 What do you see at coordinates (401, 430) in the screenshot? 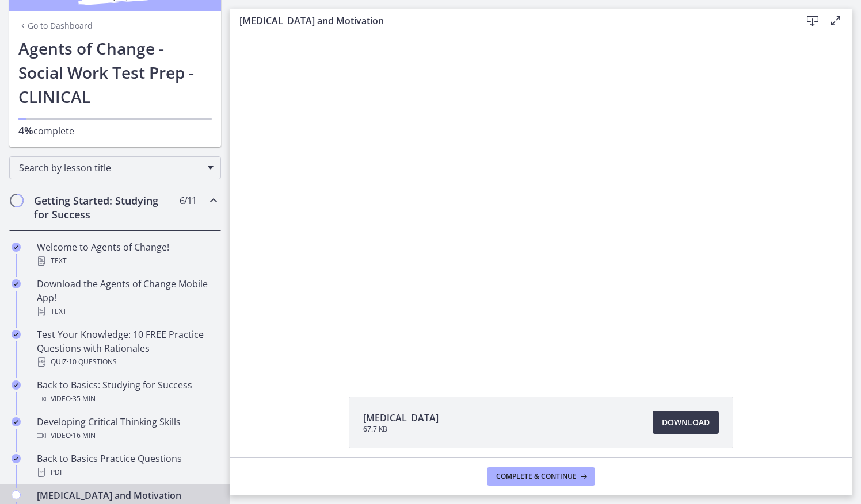
I see `span: 67.7 KB` at bounding box center [401, 430].